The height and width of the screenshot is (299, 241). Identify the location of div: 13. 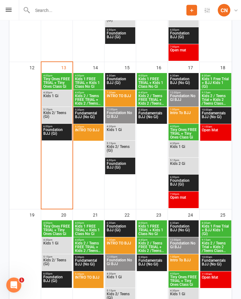
(67, 67).